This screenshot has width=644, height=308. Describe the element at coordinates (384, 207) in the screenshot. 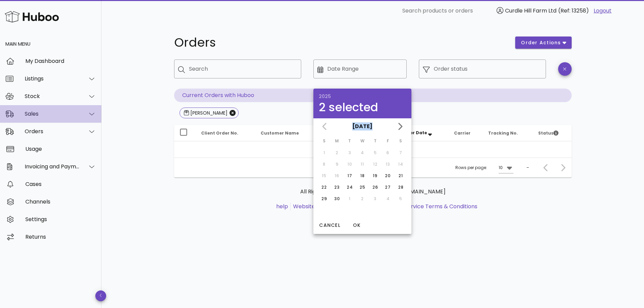

I see `li: and` at that location.